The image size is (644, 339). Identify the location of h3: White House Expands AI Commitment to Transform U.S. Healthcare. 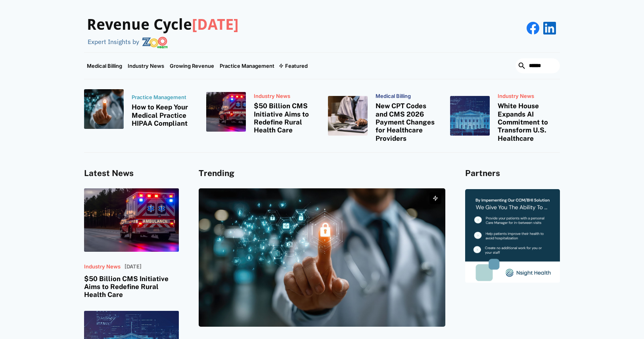
(529, 122).